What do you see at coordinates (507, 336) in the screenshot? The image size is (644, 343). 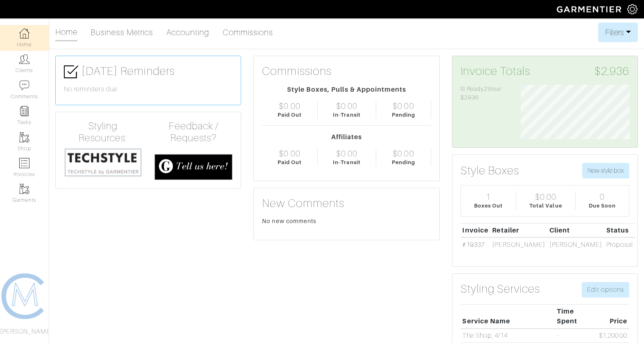 I see `td: The Shop, 4/14` at bounding box center [507, 336].